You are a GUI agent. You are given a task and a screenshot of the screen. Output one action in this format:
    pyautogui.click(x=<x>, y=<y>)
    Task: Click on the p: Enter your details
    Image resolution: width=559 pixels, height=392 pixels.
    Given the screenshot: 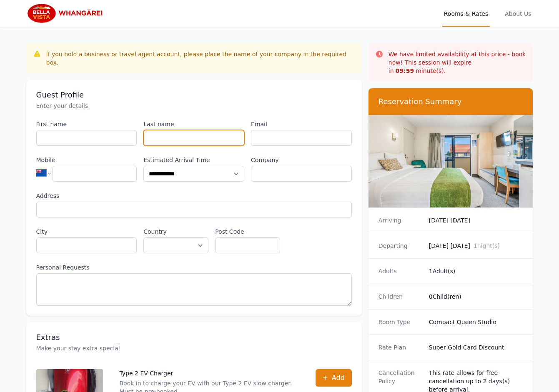 What is the action you would take?
    pyautogui.click(x=194, y=106)
    